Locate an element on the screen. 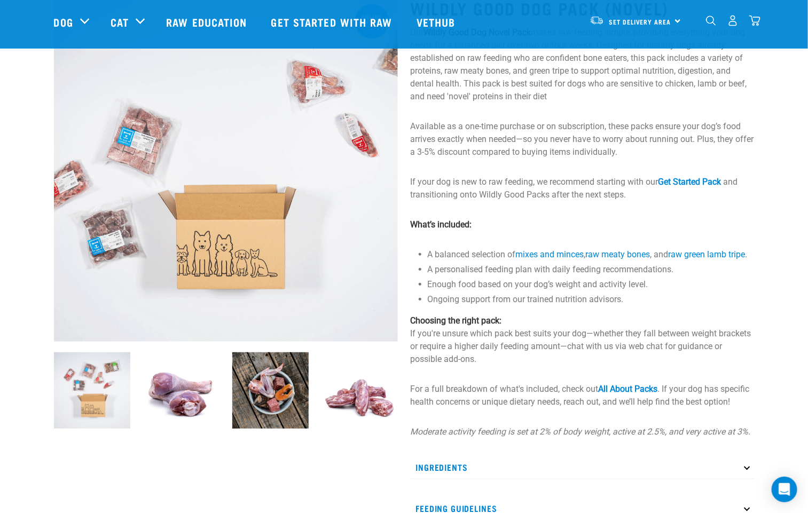 This screenshot has height=513, width=808. img: Assortment of Raw Essentials Ingredients Including, Salmon Fillet, Cubed Beef And Tripe, Turkey W... is located at coordinates (270, 390).